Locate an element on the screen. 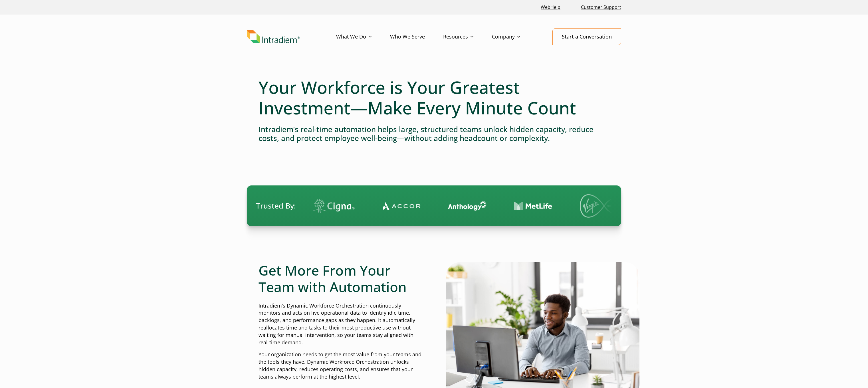 The image size is (868, 388). a: Company is located at coordinates (515, 37).